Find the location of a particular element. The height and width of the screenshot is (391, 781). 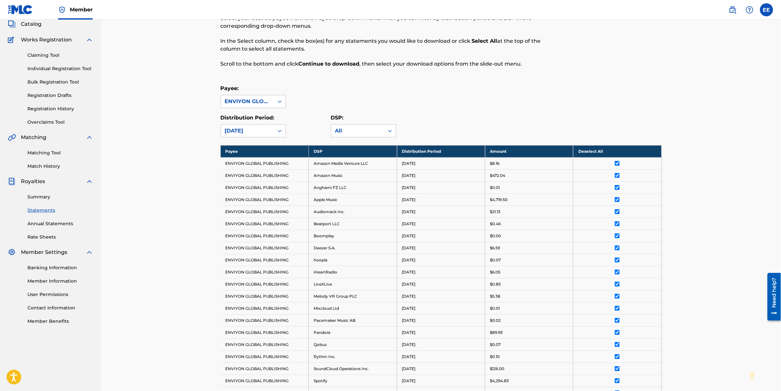

a: Registration Drafts is located at coordinates (60, 95).